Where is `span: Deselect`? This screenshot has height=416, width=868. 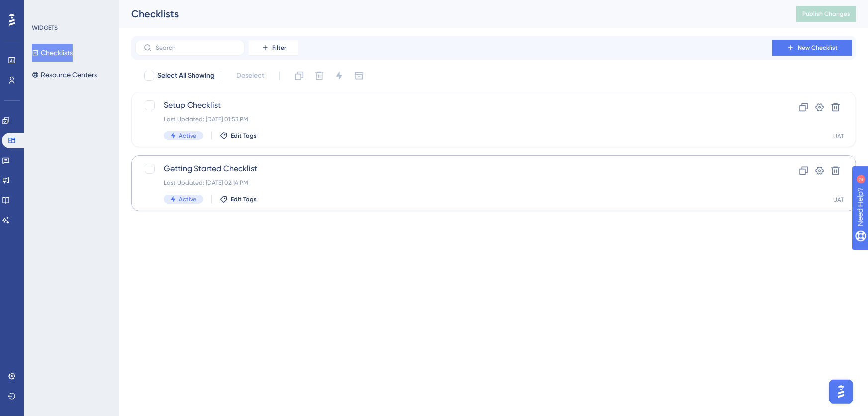
span: Deselect is located at coordinates (250, 76).